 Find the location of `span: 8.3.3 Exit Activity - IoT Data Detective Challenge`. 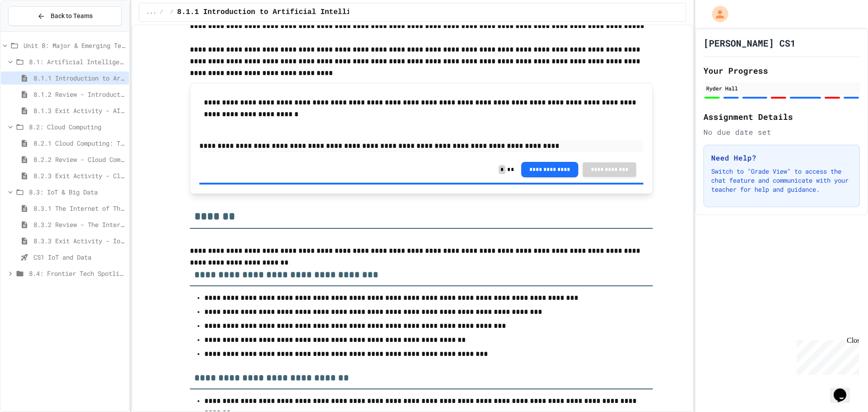

span: 8.3.3 Exit Activity - IoT Data Detective Challenge is located at coordinates (79, 241).